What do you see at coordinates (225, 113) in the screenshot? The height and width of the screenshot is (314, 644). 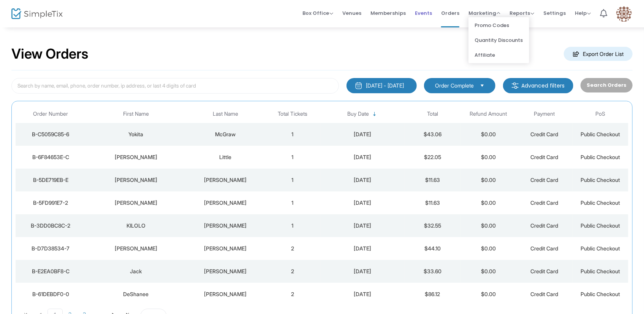 I see `span: Last Name` at bounding box center [225, 113].